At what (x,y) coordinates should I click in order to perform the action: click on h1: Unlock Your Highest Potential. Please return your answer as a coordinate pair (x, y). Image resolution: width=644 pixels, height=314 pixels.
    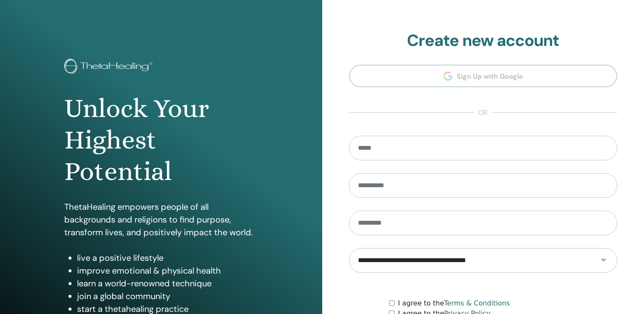
    Looking at the image, I should click on (161, 140).